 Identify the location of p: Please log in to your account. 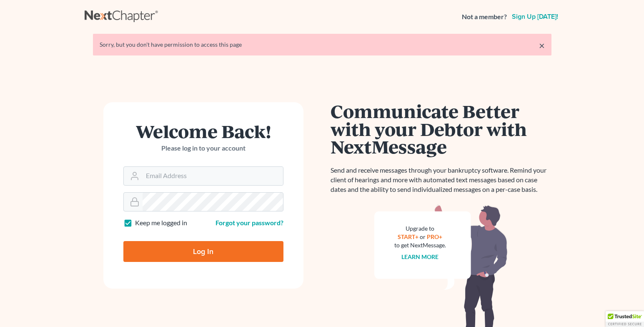
(203, 148).